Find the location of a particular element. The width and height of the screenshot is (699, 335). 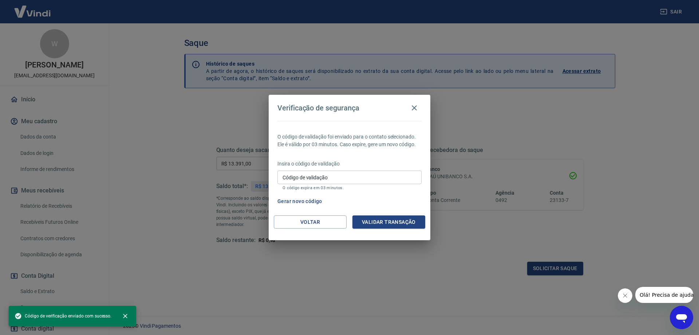

button: Voltar is located at coordinates (310, 222).